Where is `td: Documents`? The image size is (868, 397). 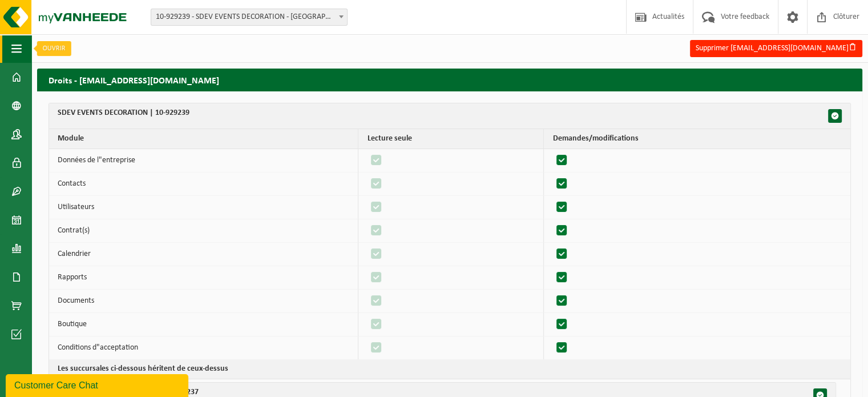
td: Documents is located at coordinates (203, 301).